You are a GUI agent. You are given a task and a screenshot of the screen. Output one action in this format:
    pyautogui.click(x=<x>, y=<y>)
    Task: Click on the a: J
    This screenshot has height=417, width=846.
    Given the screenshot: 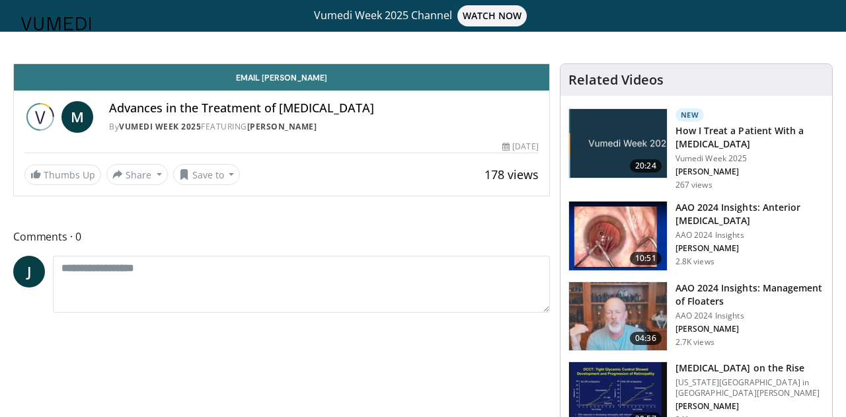 What is the action you would take?
    pyautogui.click(x=29, y=272)
    